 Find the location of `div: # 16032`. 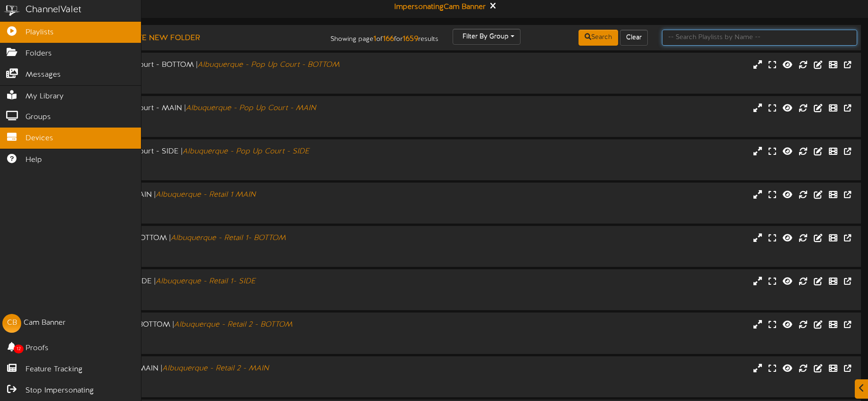

div: # 16032 is located at coordinates (204, 169).